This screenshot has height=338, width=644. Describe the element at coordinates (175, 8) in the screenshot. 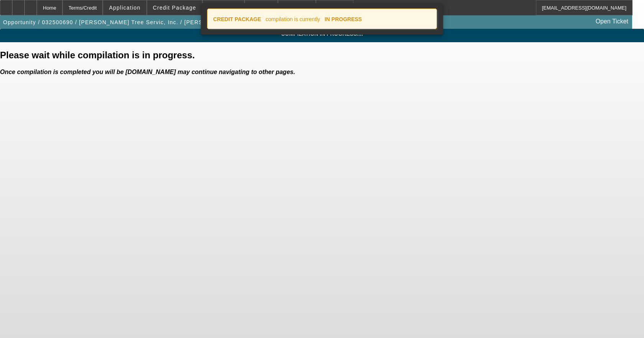

I see `button: Credit Package` at that location.